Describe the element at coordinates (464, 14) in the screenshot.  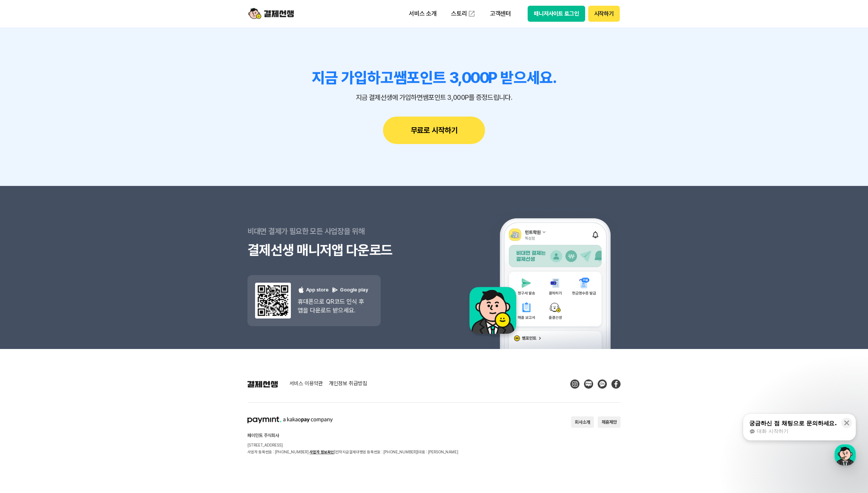
I see `a: 스토리` at that location.